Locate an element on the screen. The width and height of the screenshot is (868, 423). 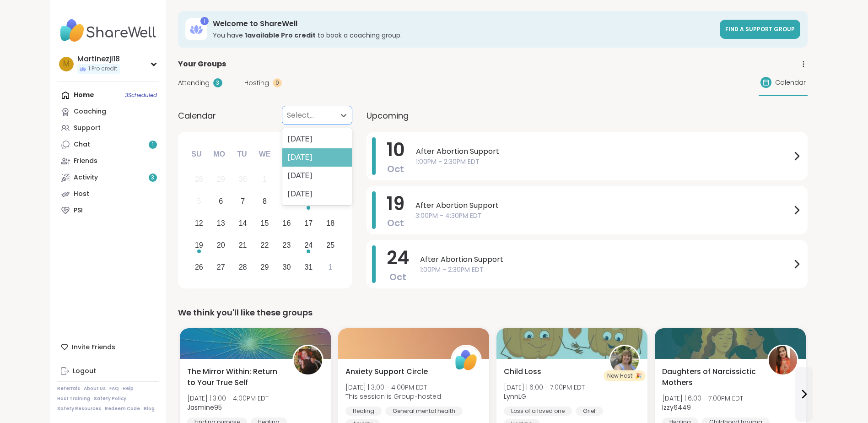
div: Support is located at coordinates (87, 128).